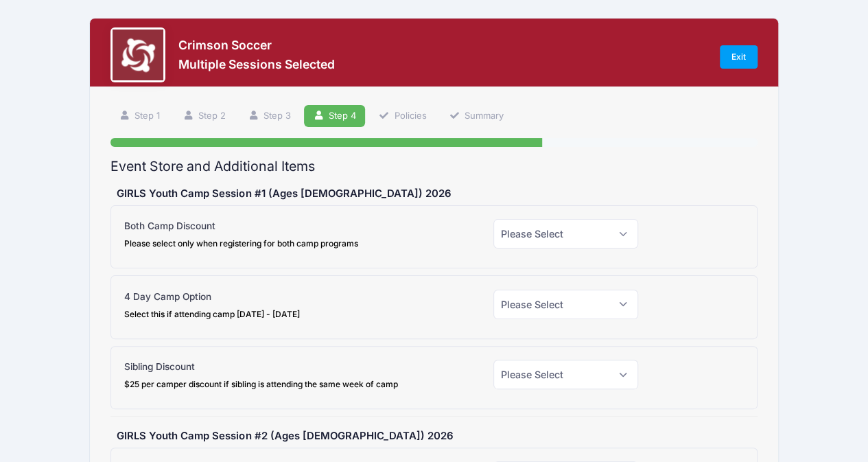  I want to click on h3: Multiple Sessions Selected, so click(257, 64).